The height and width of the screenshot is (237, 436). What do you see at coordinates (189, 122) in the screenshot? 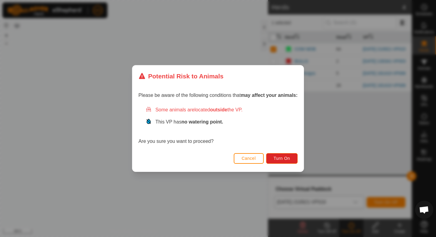
I see `span: This VP has` at bounding box center [189, 122].